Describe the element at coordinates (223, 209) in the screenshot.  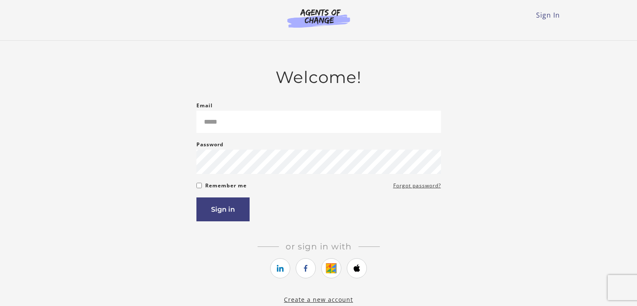
I see `button: Sign in` at that location.